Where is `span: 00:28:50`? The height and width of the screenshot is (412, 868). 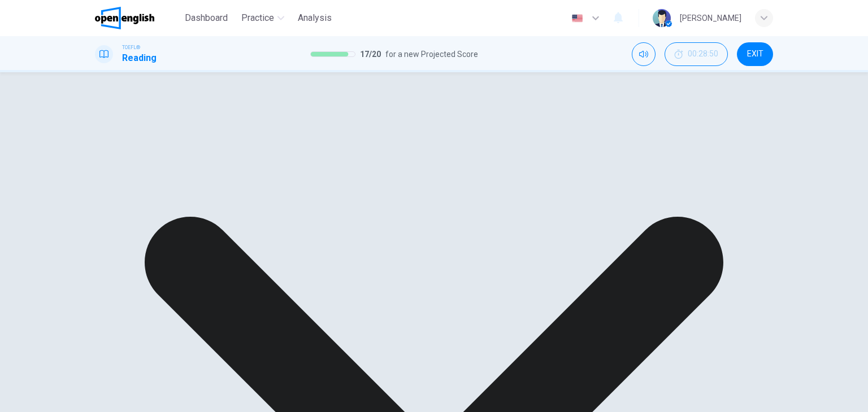
span: 00:28:50 is located at coordinates (703, 54).